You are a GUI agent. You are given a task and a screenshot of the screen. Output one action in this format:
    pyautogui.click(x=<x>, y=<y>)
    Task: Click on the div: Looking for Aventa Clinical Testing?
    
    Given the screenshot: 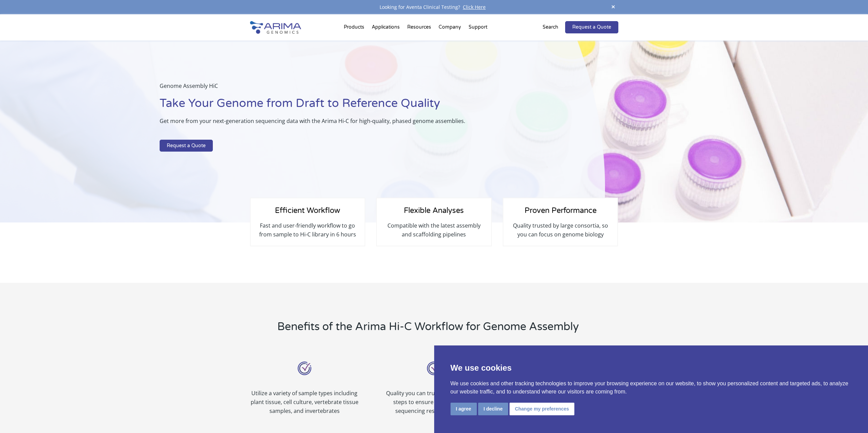 What is the action you would take?
    pyautogui.click(x=434, y=7)
    